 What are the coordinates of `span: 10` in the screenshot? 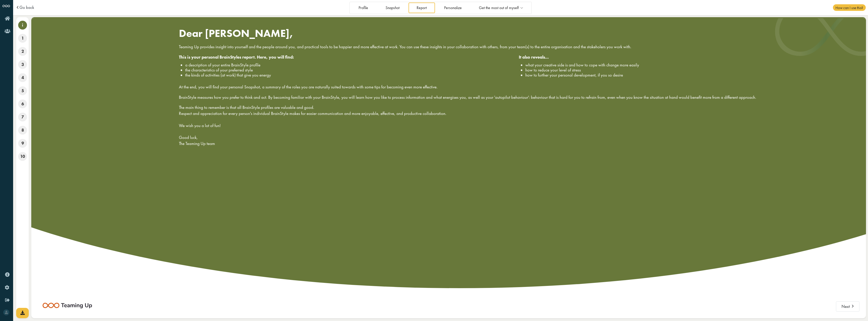 It's located at (23, 156).